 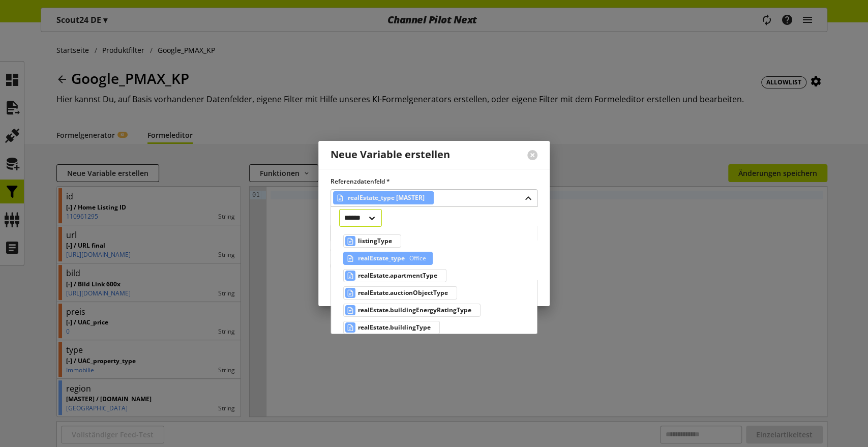 What do you see at coordinates (403, 293) in the screenshot?
I see `span: realEstate.auctionObjectType` at bounding box center [403, 293].